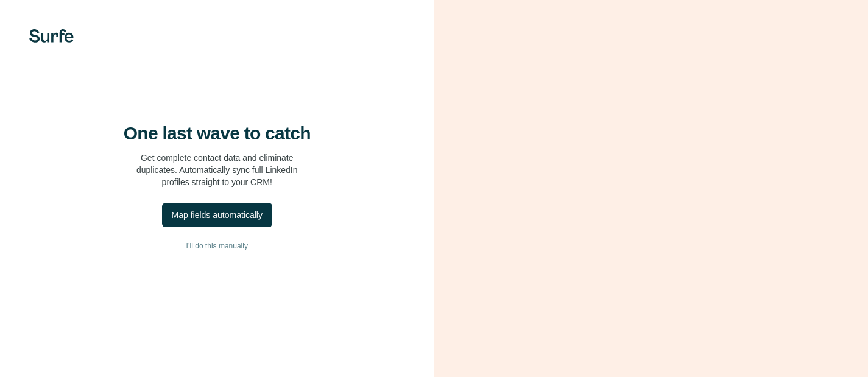  Describe the element at coordinates (217, 170) in the screenshot. I see `p: Get complete contact data and eliminate duplicates. Automatically sync full LinkedIn profiles str...` at that location.